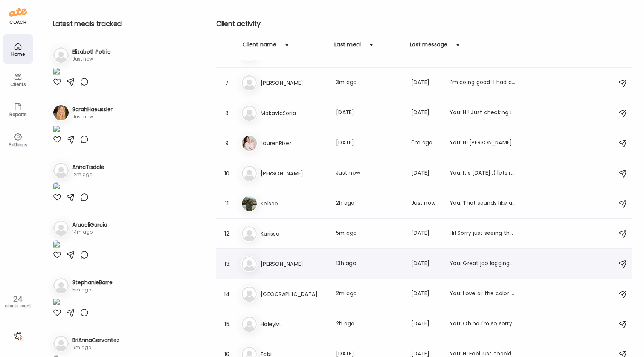 Image resolution: width=644 pixels, height=357 pixels. What do you see at coordinates (369, 294) in the screenshot?
I see `div: 2m ago` at bounding box center [369, 294].